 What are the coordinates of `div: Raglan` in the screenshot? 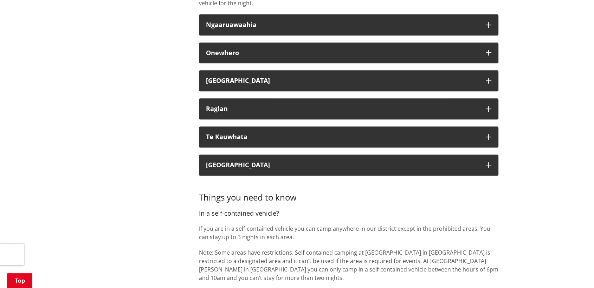 It's located at (342, 109).